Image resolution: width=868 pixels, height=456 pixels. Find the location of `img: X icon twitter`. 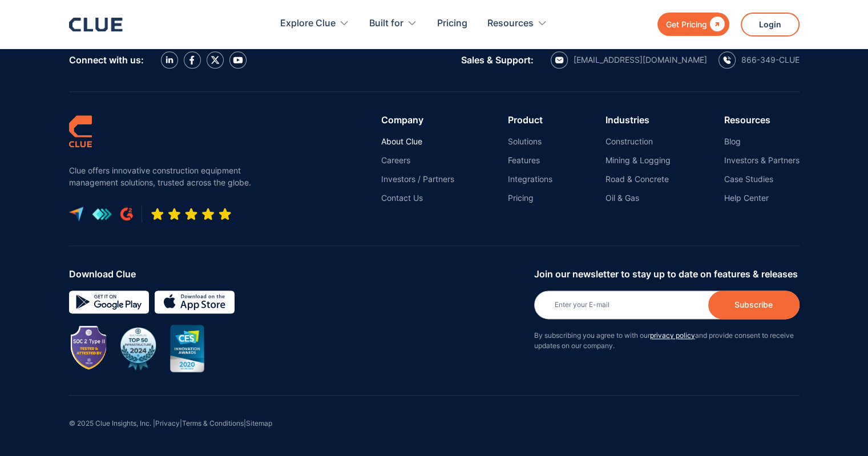

img: X icon twitter is located at coordinates (215, 60).